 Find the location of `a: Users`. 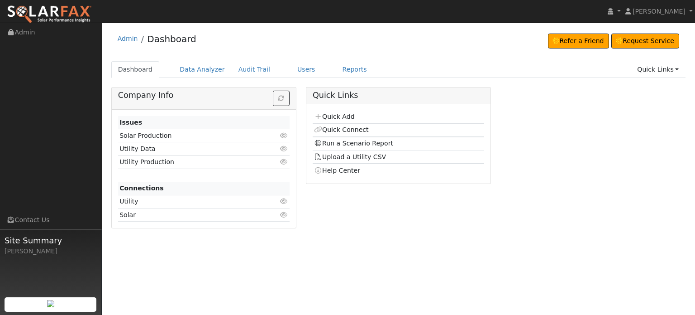

a: Users is located at coordinates (307, 69).